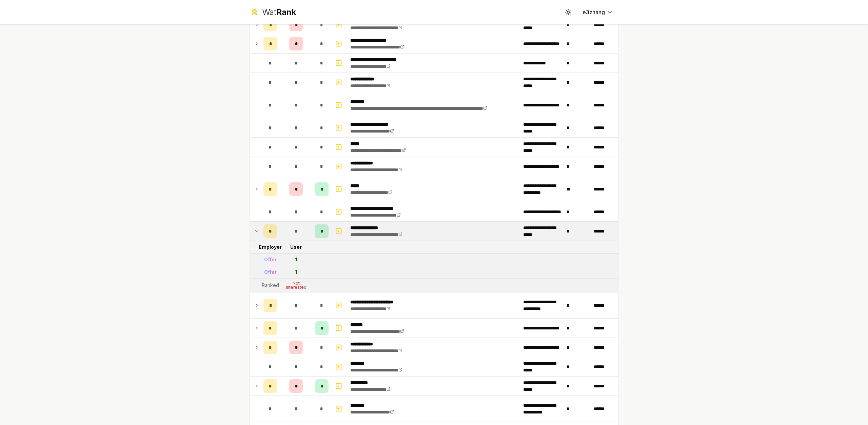 This screenshot has height=425, width=868. Describe the element at coordinates (594, 12) in the screenshot. I see `span: e3zhang` at that location.